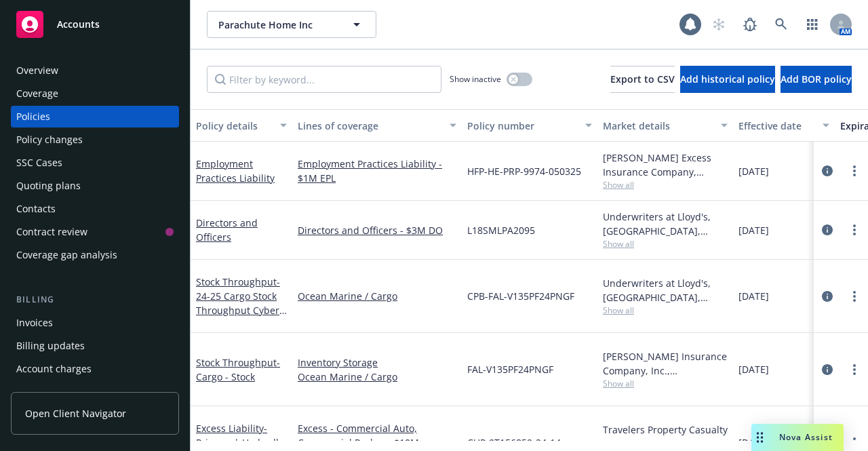  I want to click on a: Policy changes, so click(95, 140).